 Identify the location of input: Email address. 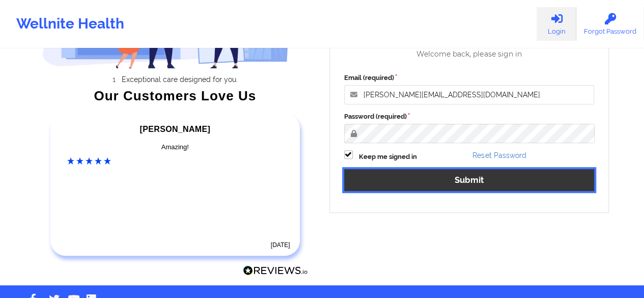
(470, 95).